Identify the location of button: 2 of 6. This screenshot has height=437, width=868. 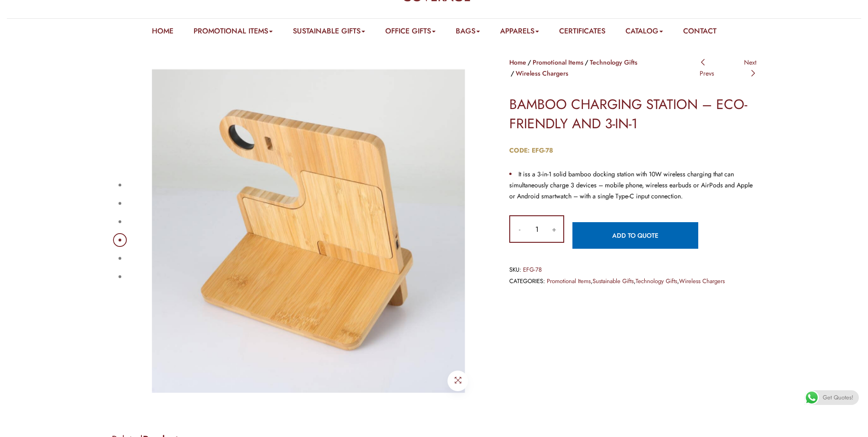
(120, 203).